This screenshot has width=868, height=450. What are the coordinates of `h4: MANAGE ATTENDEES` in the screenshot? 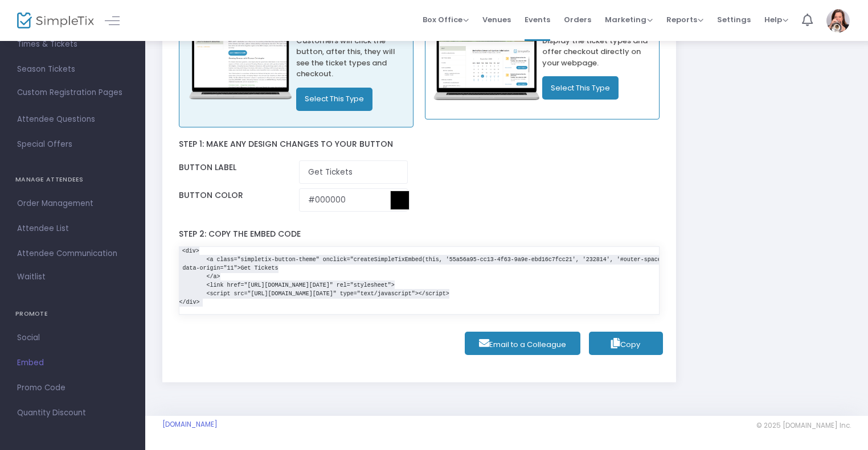 It's located at (73, 180).